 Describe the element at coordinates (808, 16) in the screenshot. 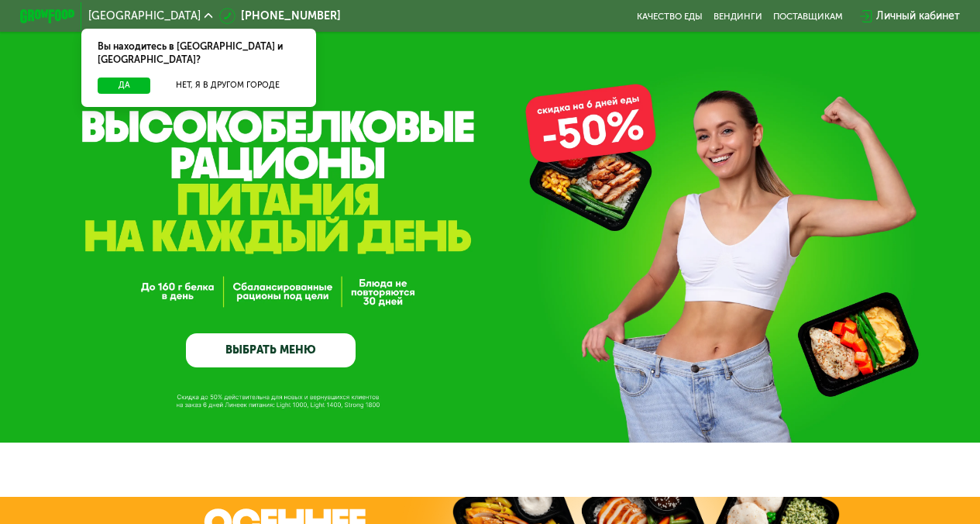

I see `div: поставщикам` at that location.